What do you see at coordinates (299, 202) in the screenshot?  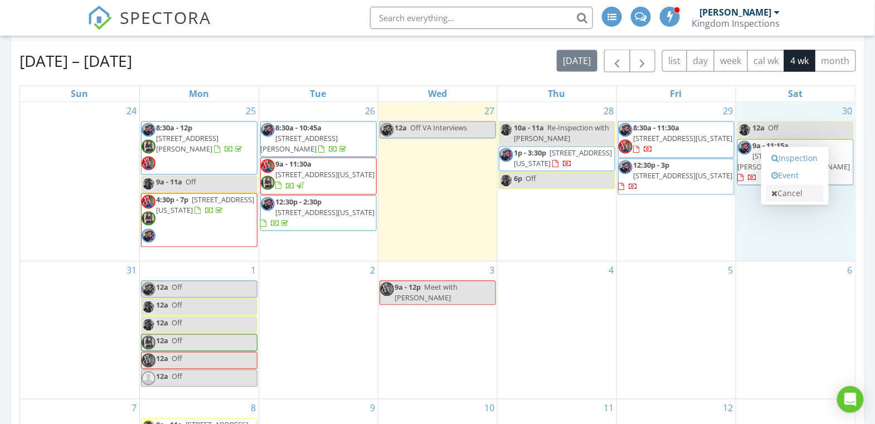 I see `span: 12:30p - 2:30p` at bounding box center [299, 202].